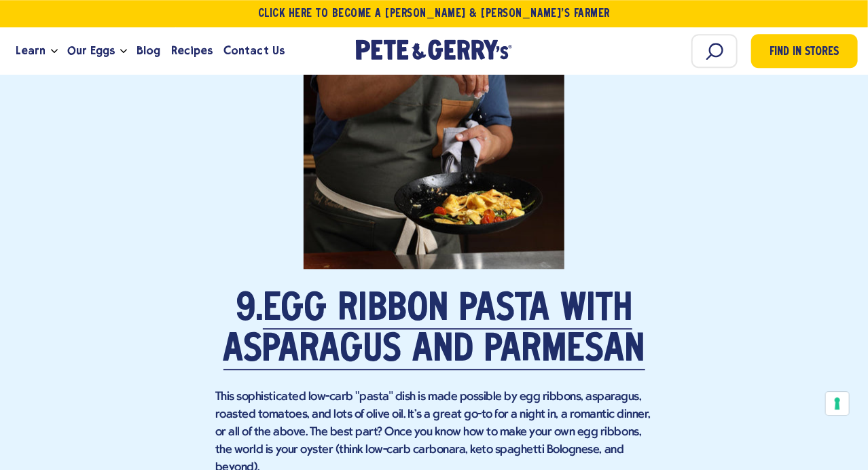 This screenshot has height=470, width=868. Describe the element at coordinates (715, 51) in the screenshot. I see `input: Search` at that location.